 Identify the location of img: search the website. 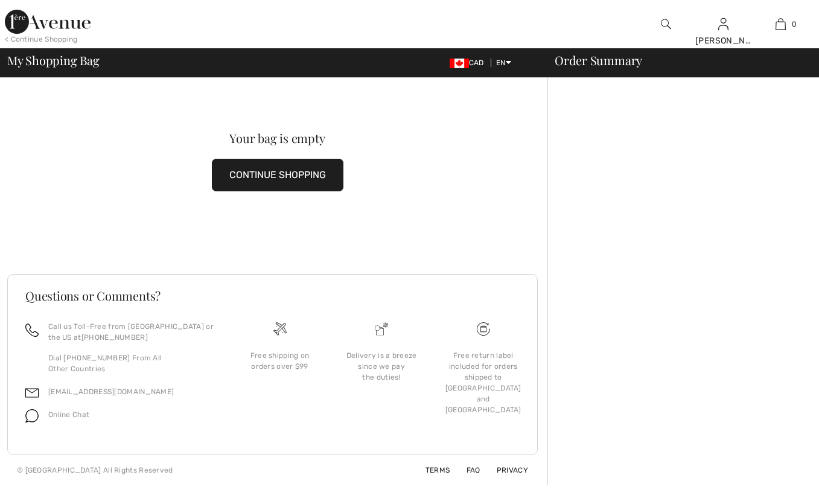
(666, 24).